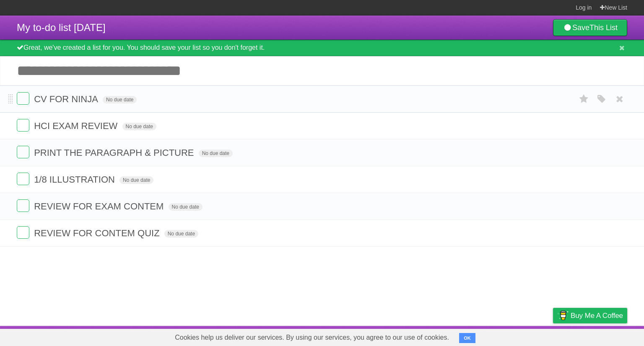 The height and width of the screenshot is (346, 644). I want to click on span: CV FOR NINJA, so click(67, 99).